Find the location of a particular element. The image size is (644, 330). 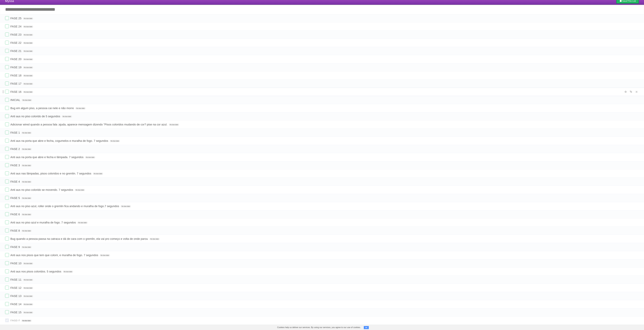

span: FASE 21 is located at coordinates (16, 51).